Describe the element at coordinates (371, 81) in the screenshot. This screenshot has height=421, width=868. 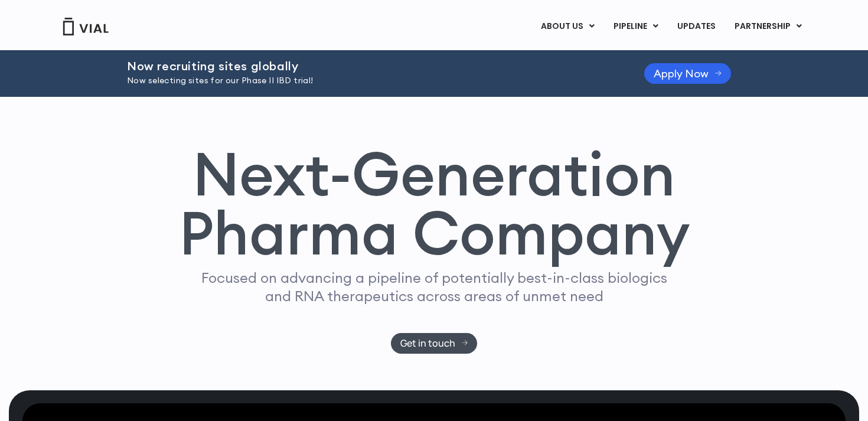
I see `p: Now selecting sites for our Phase II IBD trial!` at that location.